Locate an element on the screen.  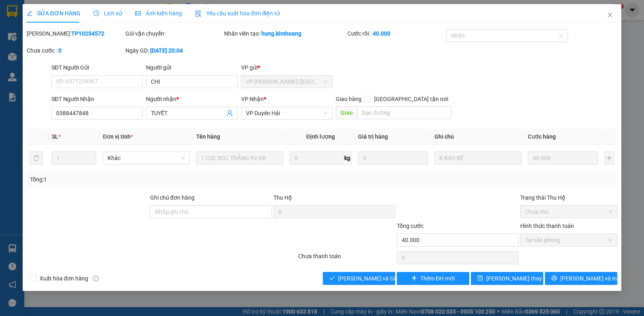
div: VP gửi is located at coordinates (287, 68).